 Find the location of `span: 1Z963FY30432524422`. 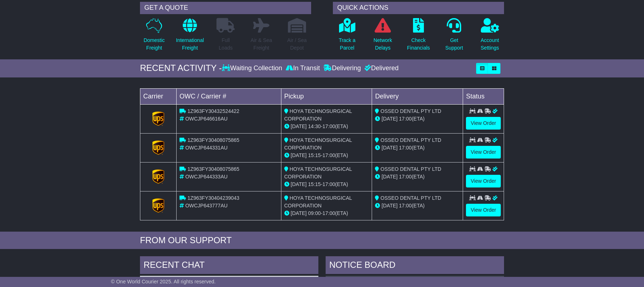

span: 1Z963FY30432524422 is located at coordinates (213, 111).